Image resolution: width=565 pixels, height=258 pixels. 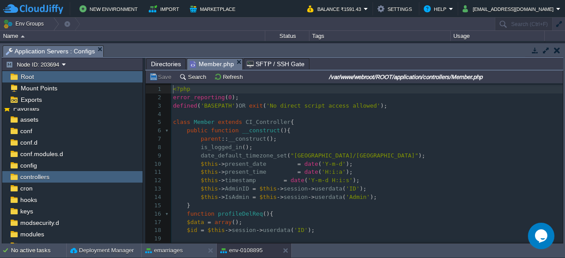 What do you see at coordinates (154, 189) in the screenshot?
I see `div: 13` at bounding box center [154, 189].